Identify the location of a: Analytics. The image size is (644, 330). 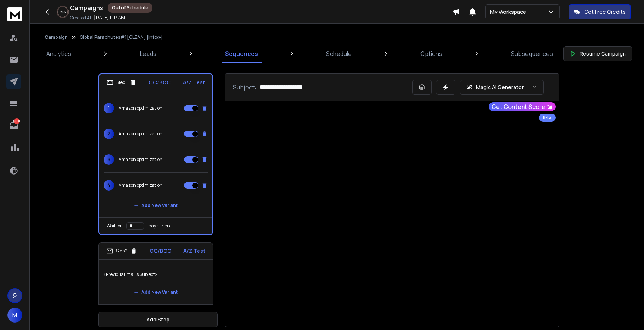
(58, 54).